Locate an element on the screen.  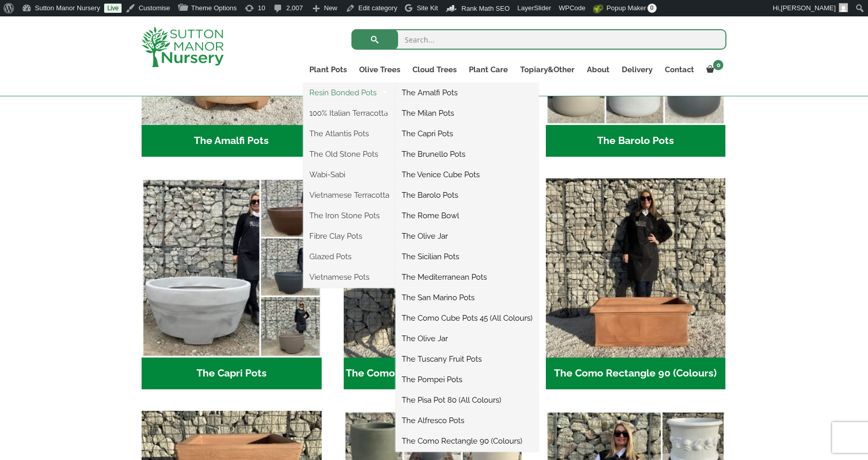
a: The Old Stone Pots is located at coordinates (349, 154).